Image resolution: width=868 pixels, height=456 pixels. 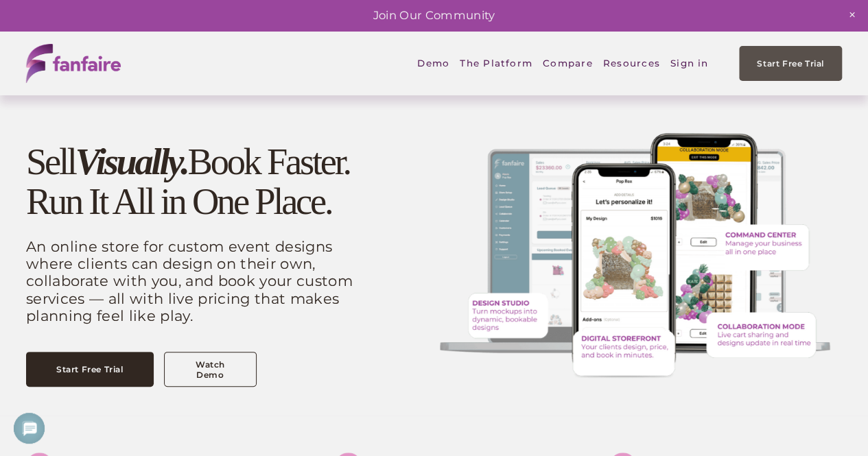 I want to click on a: Watch Demo, so click(x=211, y=369).